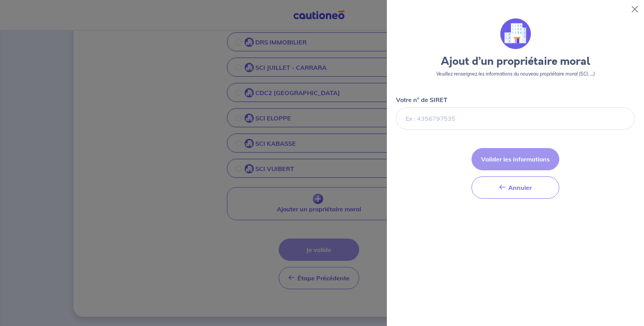 This screenshot has height=326, width=644. What do you see at coordinates (515, 62) in the screenshot?
I see `h3: Ajout d’un propriétaire moral` at bounding box center [515, 62].